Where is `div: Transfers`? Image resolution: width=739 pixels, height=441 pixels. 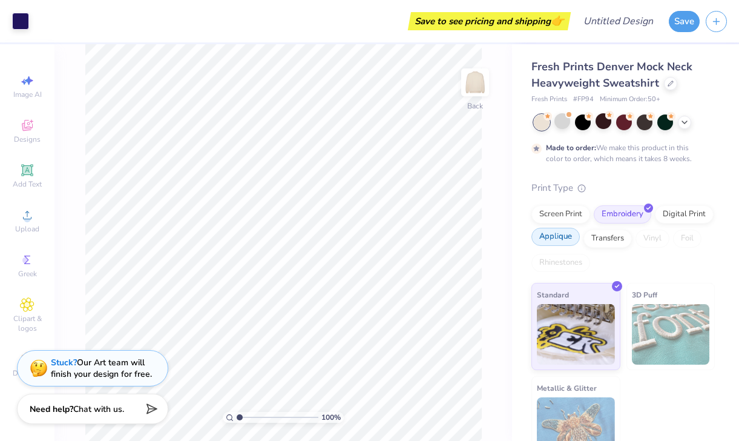
div: Transfers is located at coordinates (608, 239).